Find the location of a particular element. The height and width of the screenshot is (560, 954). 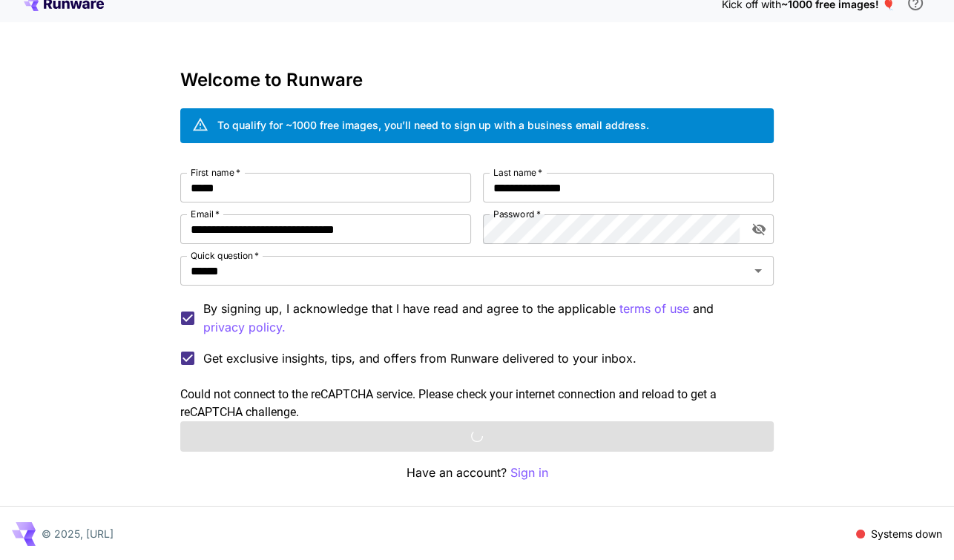

p: terms of use is located at coordinates (654, 309).